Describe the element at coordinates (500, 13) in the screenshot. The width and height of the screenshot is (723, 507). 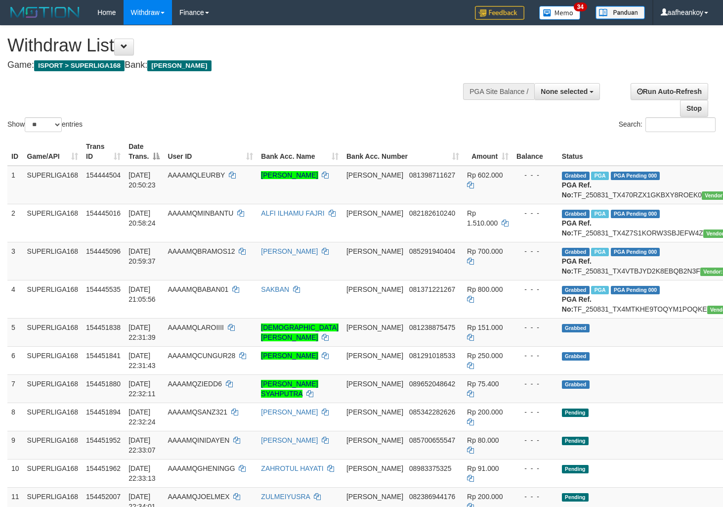
I see `img: Feedback.jpg` at that location.